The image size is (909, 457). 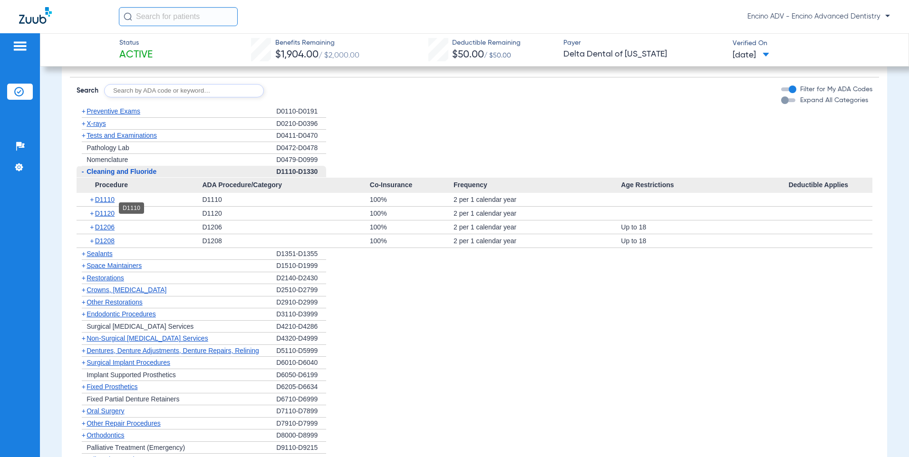 I want to click on div: D1120, so click(x=286, y=213).